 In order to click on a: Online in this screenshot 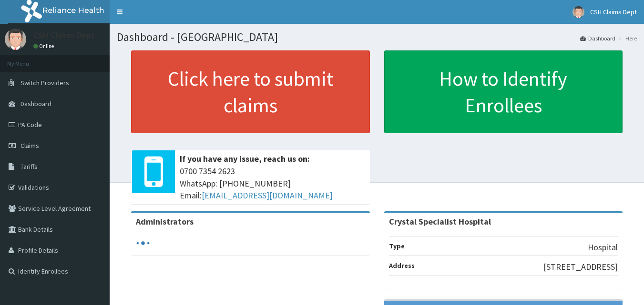, I will do `click(45, 46)`.